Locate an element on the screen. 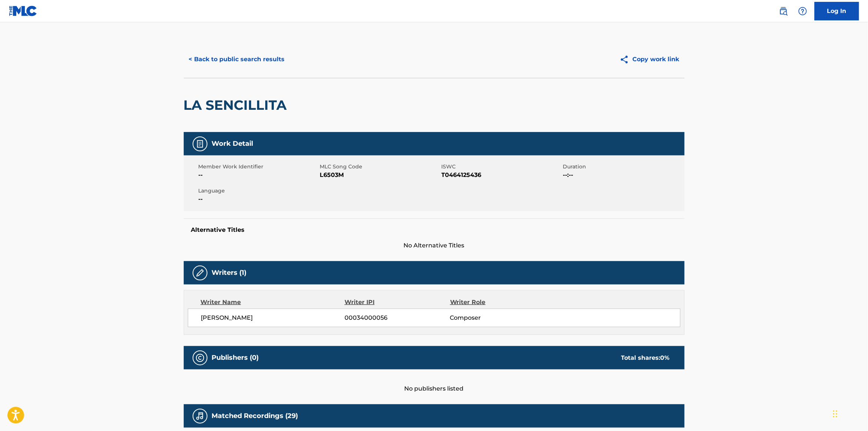 This screenshot has width=868, height=431. a: Log In is located at coordinates (837, 11).